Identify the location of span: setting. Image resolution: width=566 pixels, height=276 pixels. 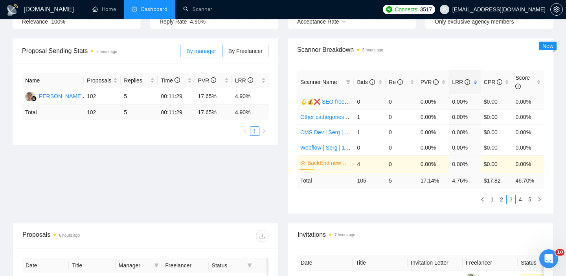
(557, 9).